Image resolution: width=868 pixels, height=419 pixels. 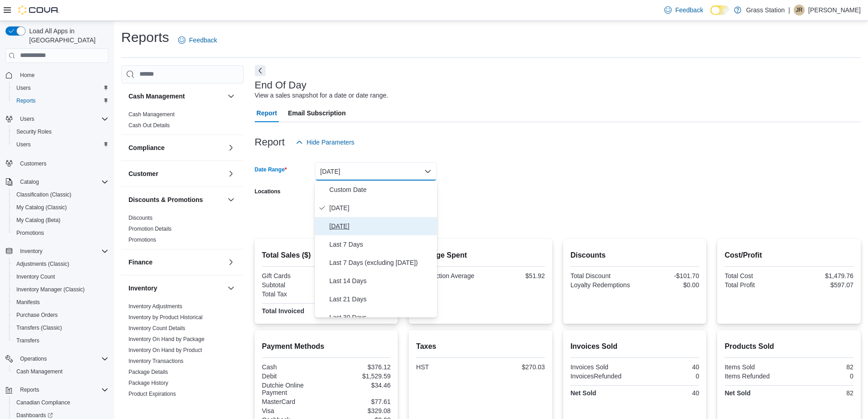 I want to click on span: Manifests, so click(x=28, y=302).